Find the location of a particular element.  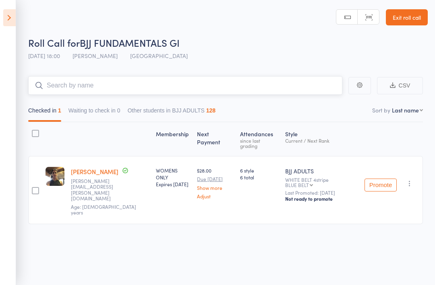

div: Atten­dances is located at coordinates (259, 139).